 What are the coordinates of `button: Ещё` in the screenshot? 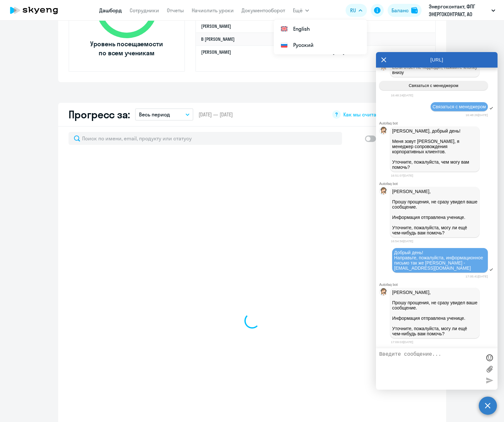 It's located at (301, 10).